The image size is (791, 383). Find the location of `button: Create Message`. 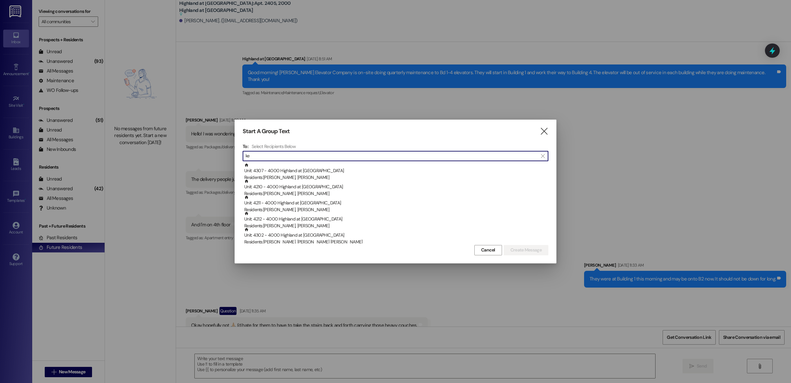

button: Create Message is located at coordinates (526, 250).